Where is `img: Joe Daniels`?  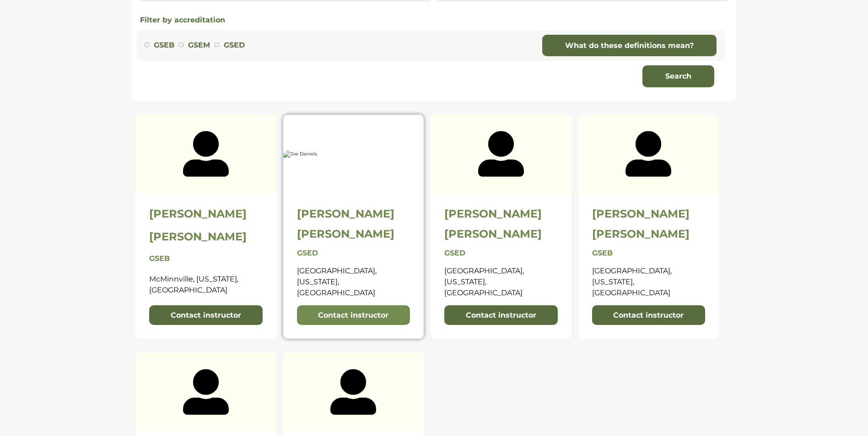
img: Joe Daniels is located at coordinates (354, 154).